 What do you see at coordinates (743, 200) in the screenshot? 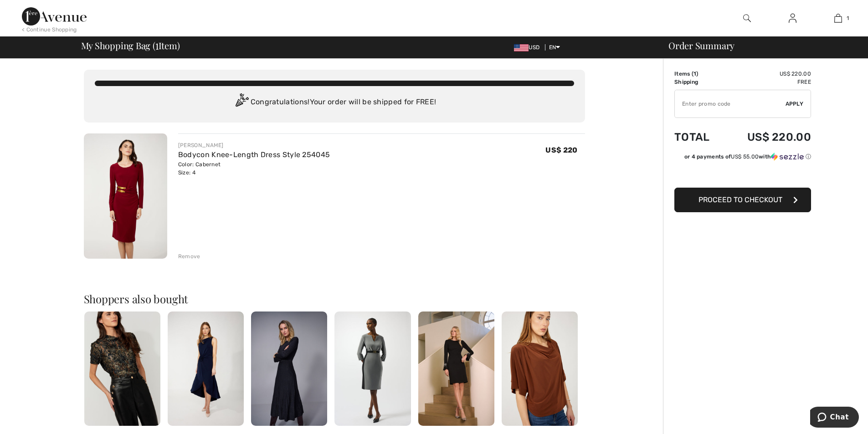
I see `button: Proceed to Checkout` at bounding box center [743, 200].